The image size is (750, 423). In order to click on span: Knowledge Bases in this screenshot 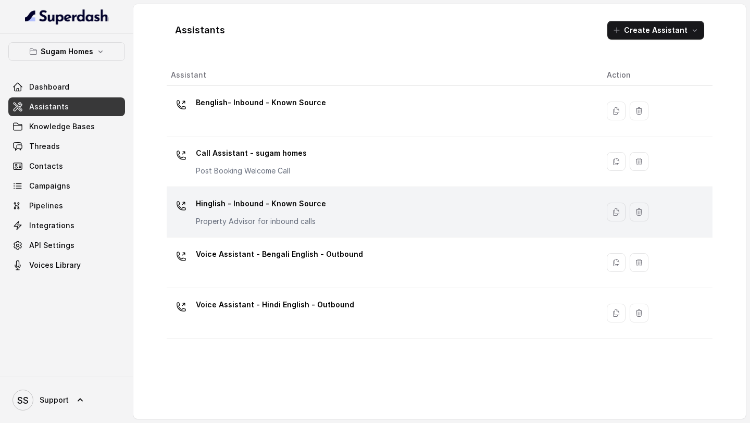, I will do `click(62, 126)`.